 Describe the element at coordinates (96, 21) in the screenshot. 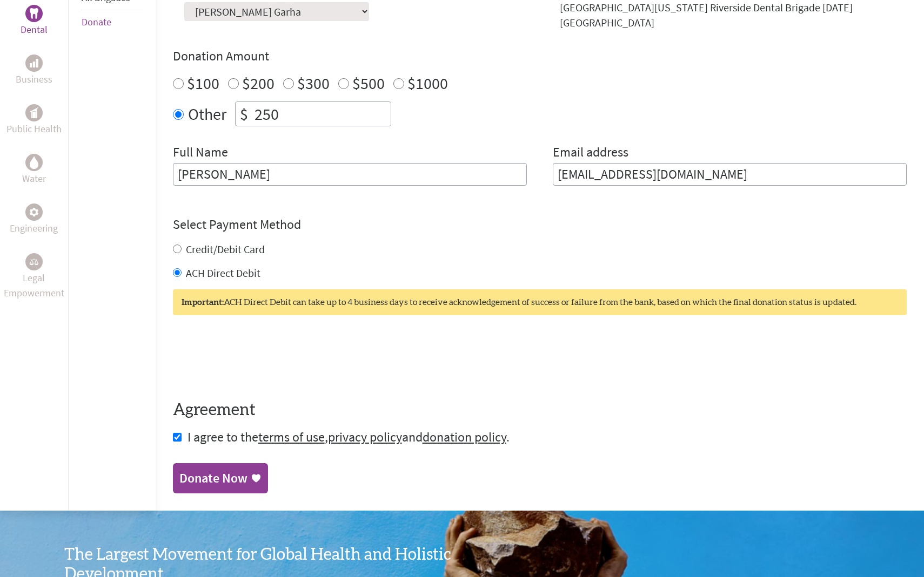

I see `a: Donate` at that location.